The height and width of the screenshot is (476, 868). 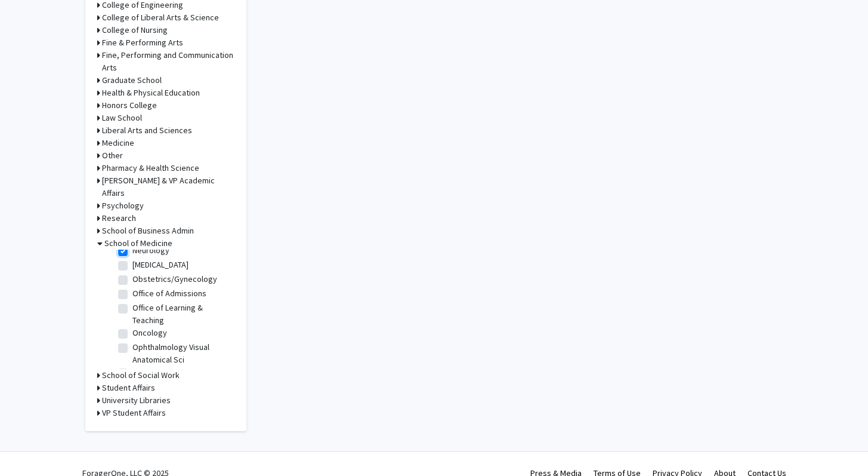 I want to click on h3: Health & Physical Education, so click(x=151, y=93).